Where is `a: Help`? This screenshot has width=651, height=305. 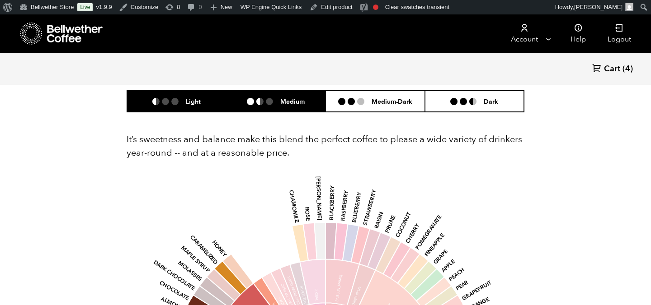
a: Help is located at coordinates (578, 33).